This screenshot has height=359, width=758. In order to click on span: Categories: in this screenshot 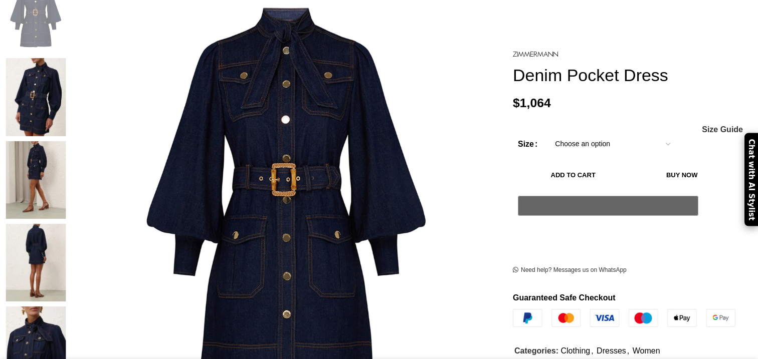, I will do `click(536, 351)`.